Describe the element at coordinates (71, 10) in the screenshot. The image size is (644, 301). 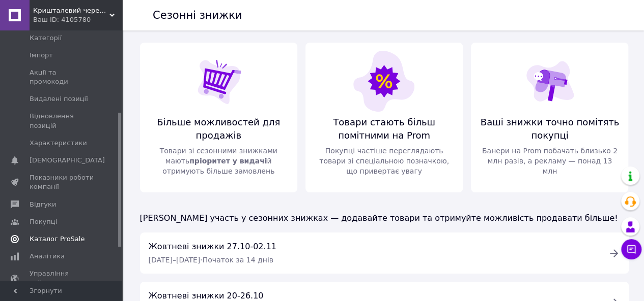
I see `span: Кришталевий черевичок` at that location.